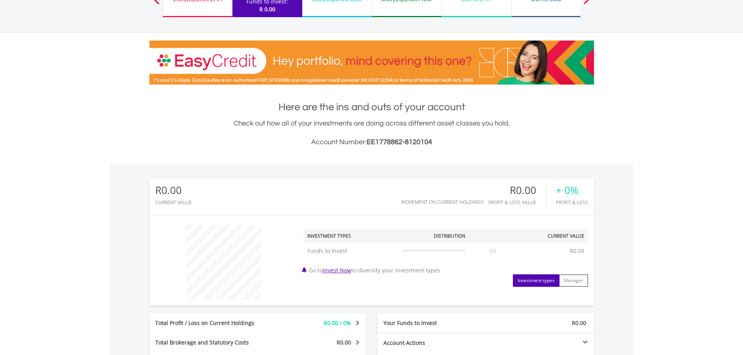 The width and height of the screenshot is (743, 355). Describe the element at coordinates (351, 236) in the screenshot. I see `th: Investment Types` at that location.